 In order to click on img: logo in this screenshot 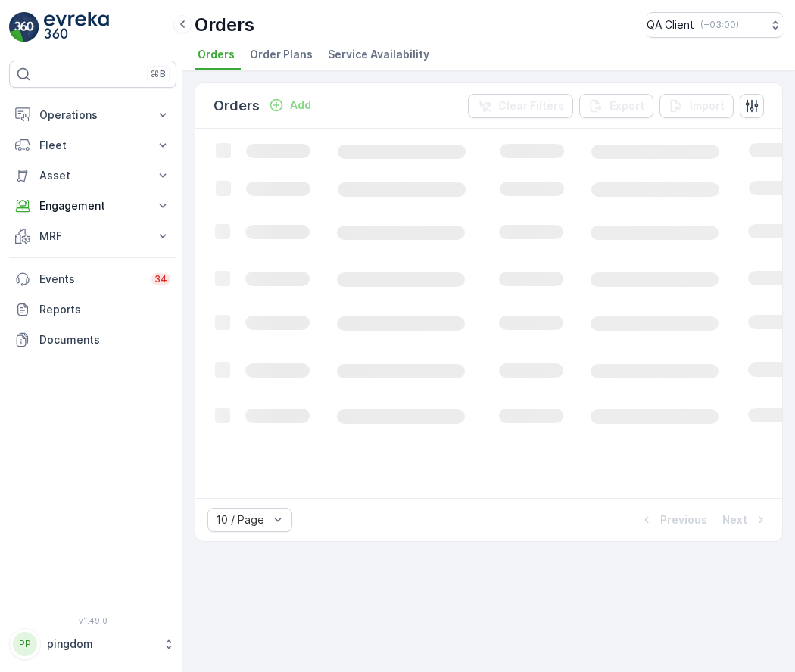, I will do `click(25, 27)`.